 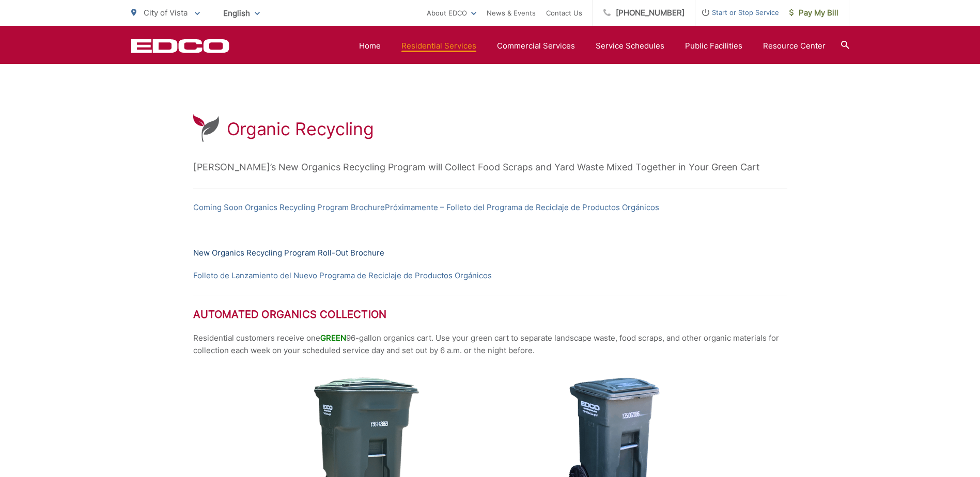 What do you see at coordinates (813, 13) in the screenshot?
I see `span: Pay My Bill` at bounding box center [813, 13].